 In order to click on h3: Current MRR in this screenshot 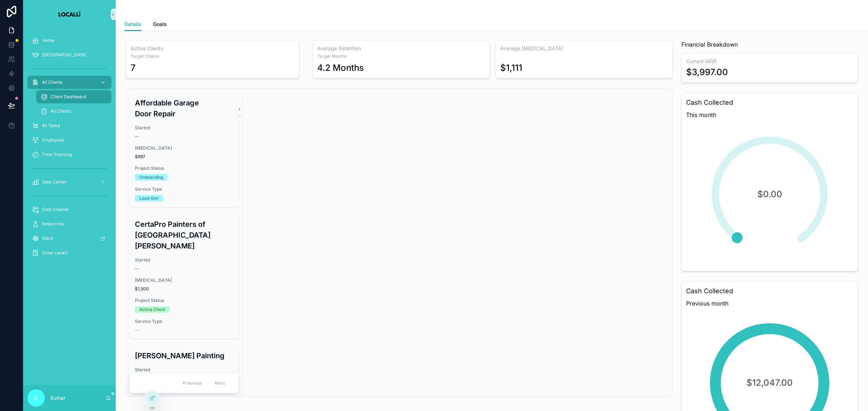, I will do `click(770, 62)`.